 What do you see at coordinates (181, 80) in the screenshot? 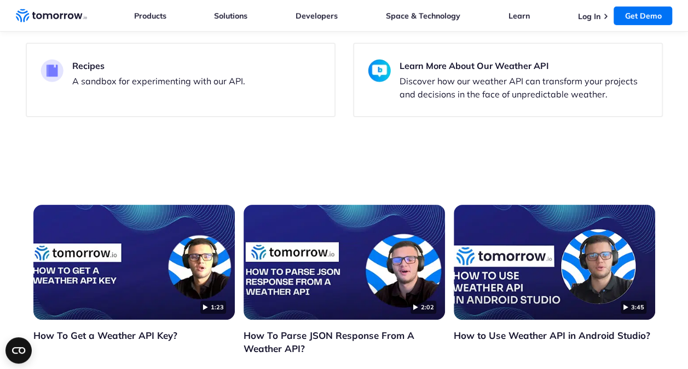
I see `a: Recipes A sandbox for experimenting with our API.` at bounding box center [181, 80].